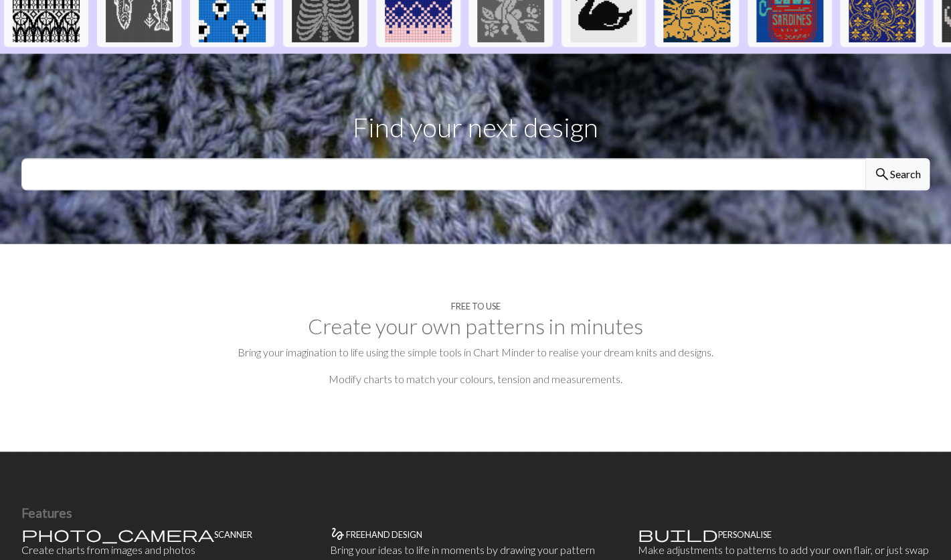 This screenshot has width=951, height=560. I want to click on h4: Scanner, so click(233, 534).